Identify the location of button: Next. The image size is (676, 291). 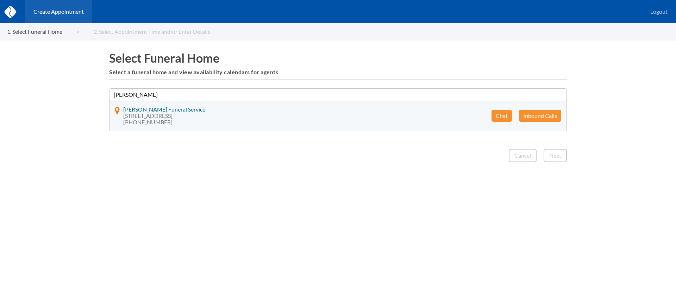
(555, 156).